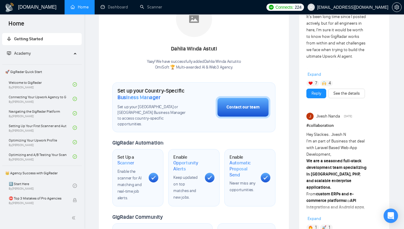 The image size is (404, 229). What do you see at coordinates (42, 173) in the screenshot?
I see `span: 👑 Agency Success with GigRadar` at bounding box center [42, 173].